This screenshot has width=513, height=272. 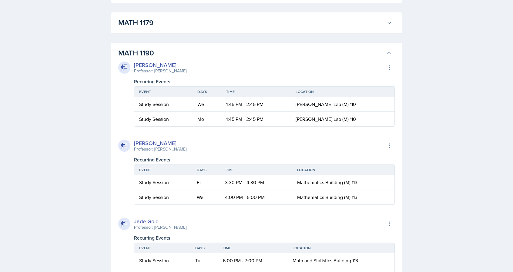 What do you see at coordinates (255, 53) in the screenshot?
I see `button: MATH 1190` at bounding box center [255, 53].